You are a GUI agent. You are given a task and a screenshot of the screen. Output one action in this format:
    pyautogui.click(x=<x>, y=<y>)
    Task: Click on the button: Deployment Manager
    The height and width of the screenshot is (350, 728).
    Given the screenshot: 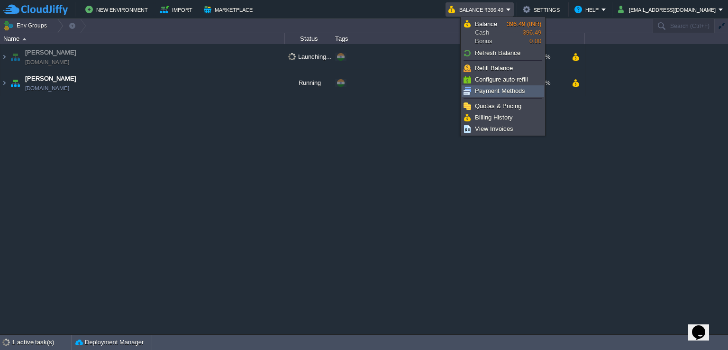 What is the action you would take?
    pyautogui.click(x=110, y=342)
    